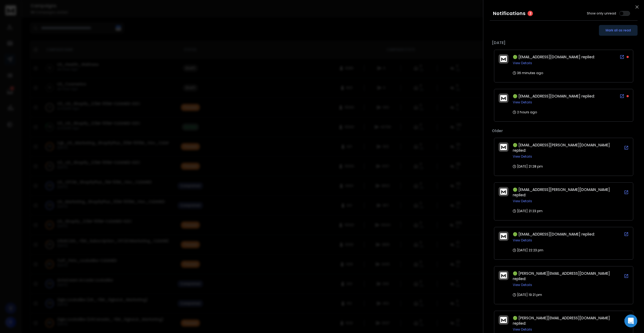 This screenshot has height=333, width=644. I want to click on p: Older, so click(564, 131).